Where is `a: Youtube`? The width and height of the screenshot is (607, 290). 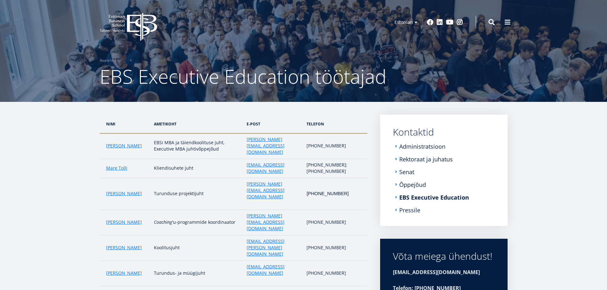
a: Youtube is located at coordinates (450, 22).